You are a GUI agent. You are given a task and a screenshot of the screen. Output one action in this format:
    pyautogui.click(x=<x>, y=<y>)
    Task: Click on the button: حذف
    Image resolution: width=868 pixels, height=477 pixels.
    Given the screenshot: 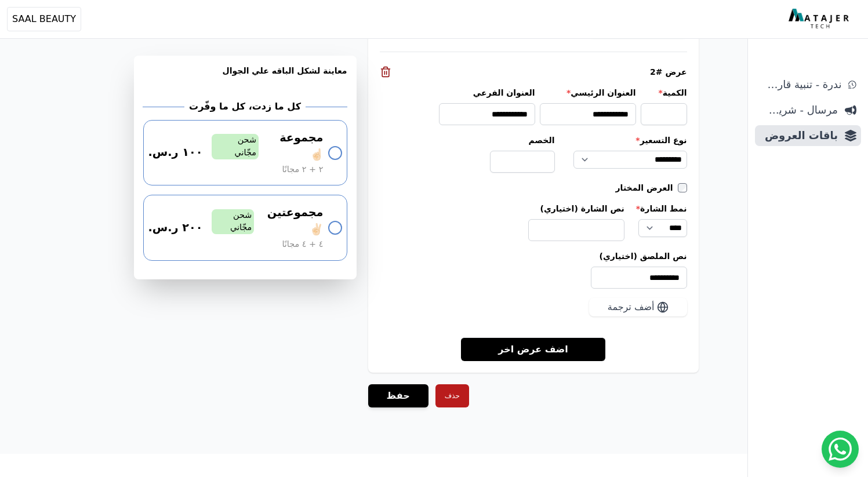 What is the action you would take?
    pyautogui.click(x=452, y=396)
    